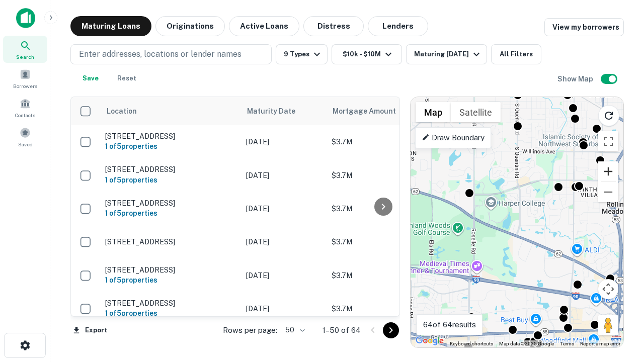 The height and width of the screenshot is (362, 644). I want to click on p: Enter addresses, locations or lender names, so click(160, 54).